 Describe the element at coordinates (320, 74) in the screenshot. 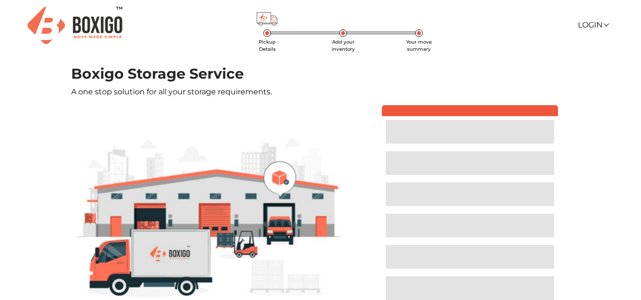

I see `h1: Boxigo Storage Service` at that location.